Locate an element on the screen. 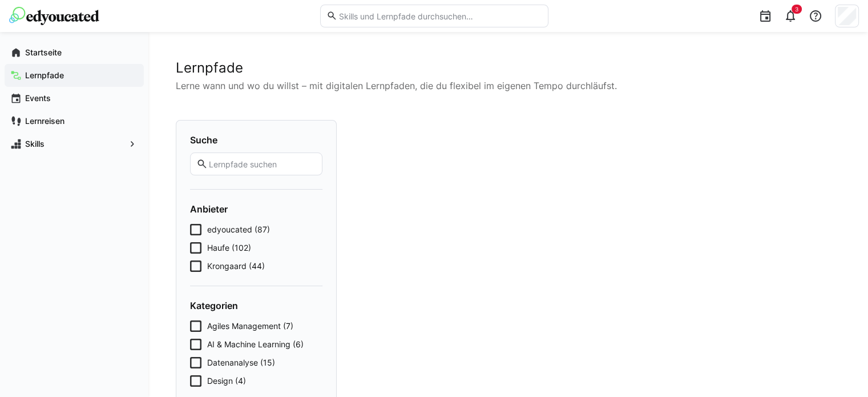 The width and height of the screenshot is (868, 397). h2: Lernpfade is located at coordinates (508, 68).